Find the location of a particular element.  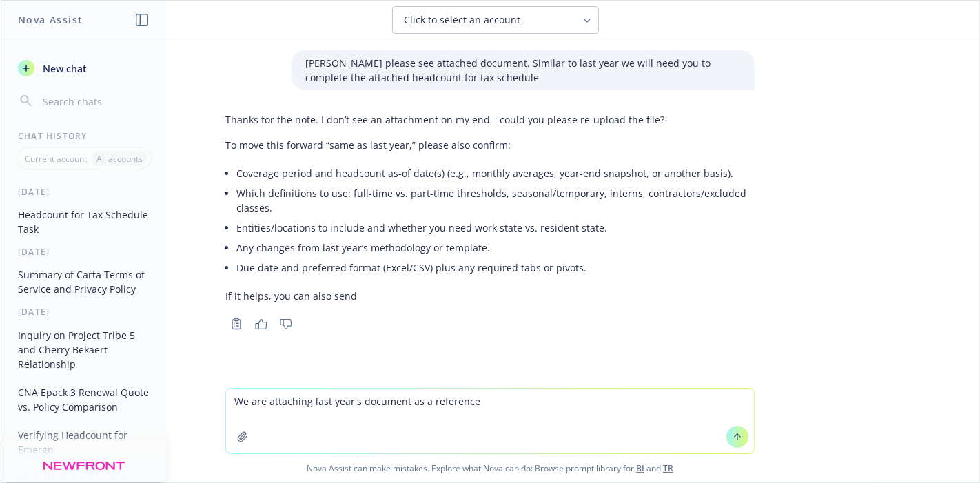

a: TR is located at coordinates (668, 468).